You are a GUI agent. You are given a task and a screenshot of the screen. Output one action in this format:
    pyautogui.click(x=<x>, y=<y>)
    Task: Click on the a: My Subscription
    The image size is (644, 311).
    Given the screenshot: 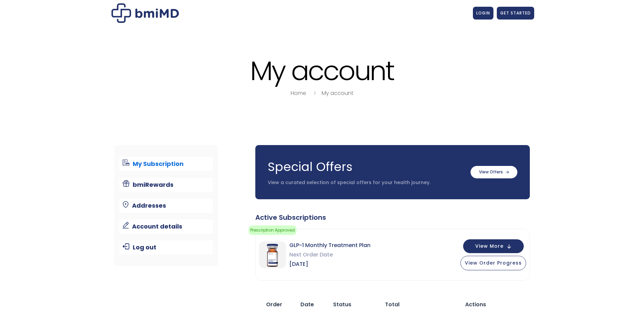 What is the action you would take?
    pyautogui.click(x=166, y=164)
    